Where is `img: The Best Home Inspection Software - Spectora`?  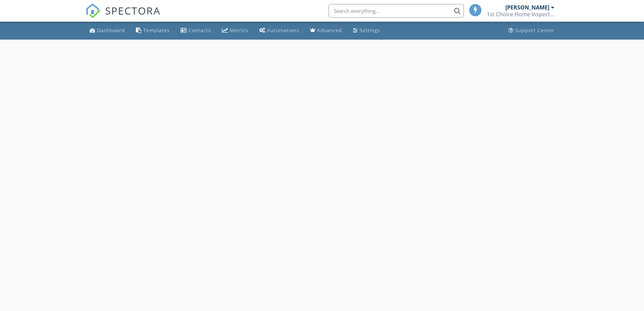 img: The Best Home Inspection Software - Spectora is located at coordinates (93, 11).